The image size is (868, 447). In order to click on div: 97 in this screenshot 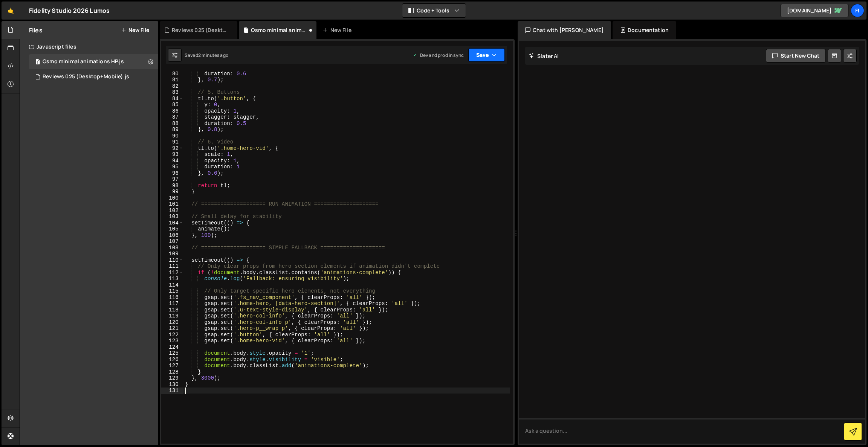, I will do `click(172, 179)`.